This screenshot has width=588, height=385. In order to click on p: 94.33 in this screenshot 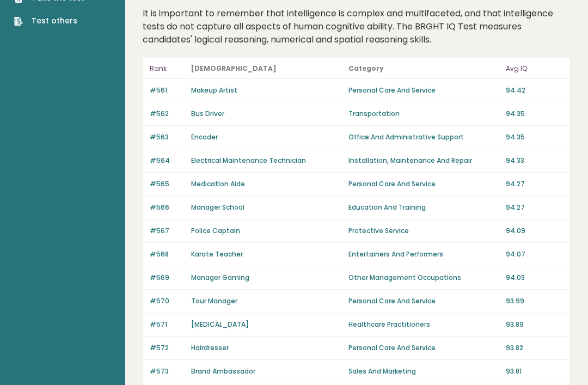, I will do `click(535, 161)`.